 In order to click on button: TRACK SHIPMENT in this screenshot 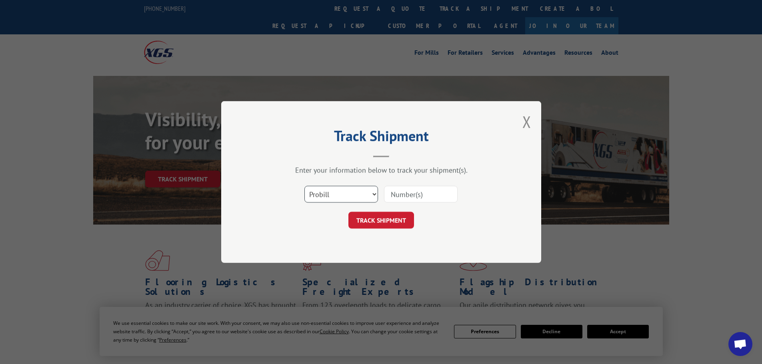, I will do `click(381, 220)`.